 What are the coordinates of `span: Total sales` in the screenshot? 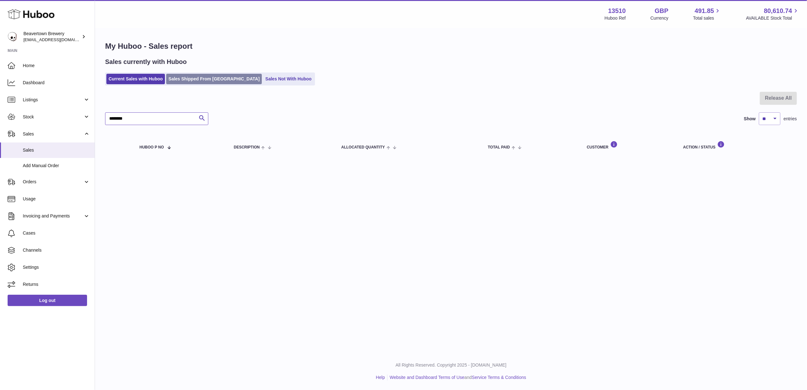 It's located at (707, 18).